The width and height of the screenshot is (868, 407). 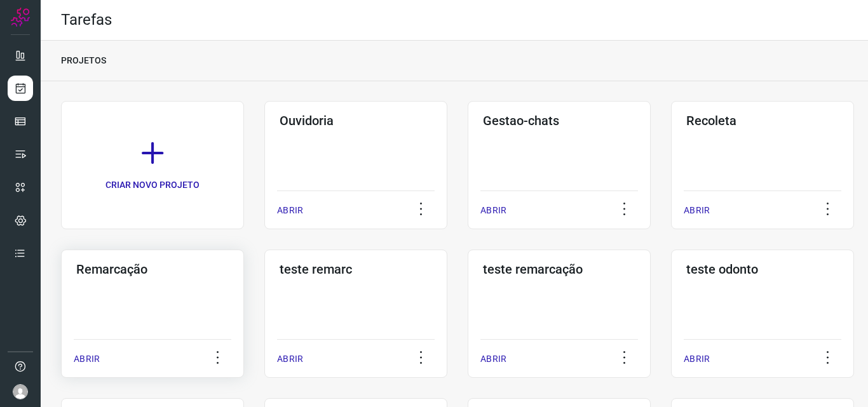 What do you see at coordinates (763, 270) in the screenshot?
I see `h3: teste odonto` at bounding box center [763, 270].